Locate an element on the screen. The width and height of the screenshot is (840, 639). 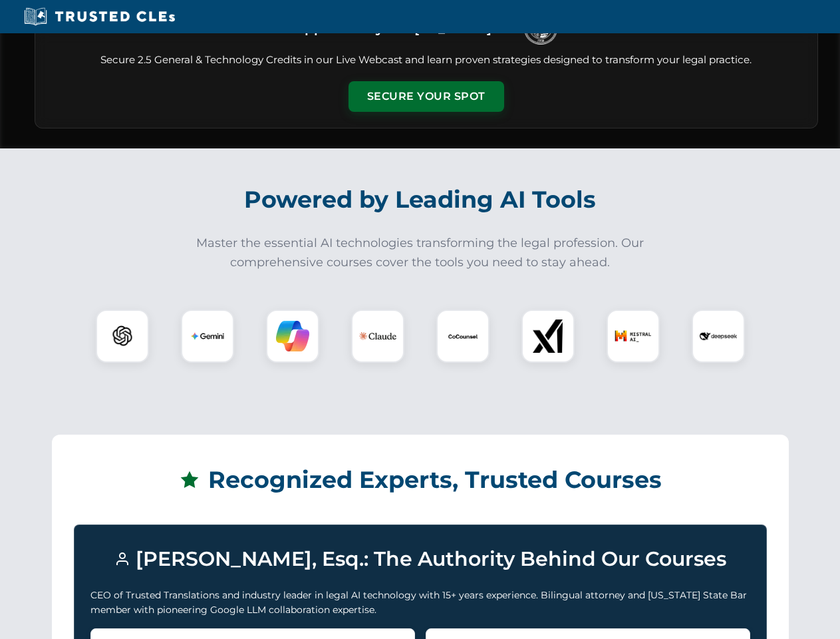
p: Master the essential AI technologies transforming the legal profession. Our comprehensive courses... is located at coordinates (420, 253).